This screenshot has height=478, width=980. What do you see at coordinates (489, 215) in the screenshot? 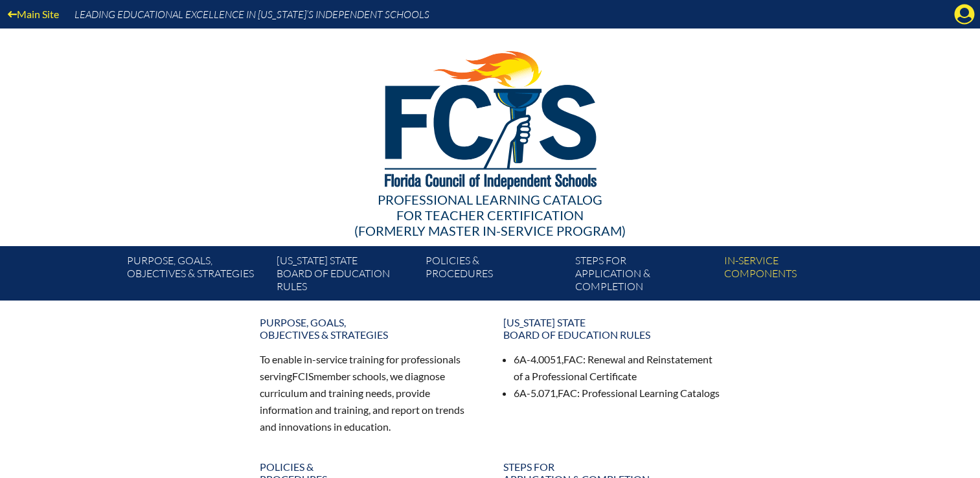
I see `span: for Teacher Certification` at bounding box center [489, 215].